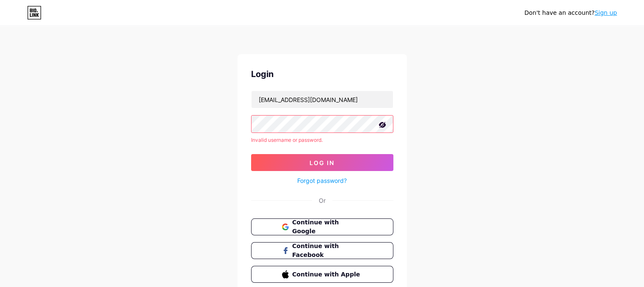  Describe the element at coordinates (322, 227) in the screenshot. I see `a: Continue with Google` at that location.